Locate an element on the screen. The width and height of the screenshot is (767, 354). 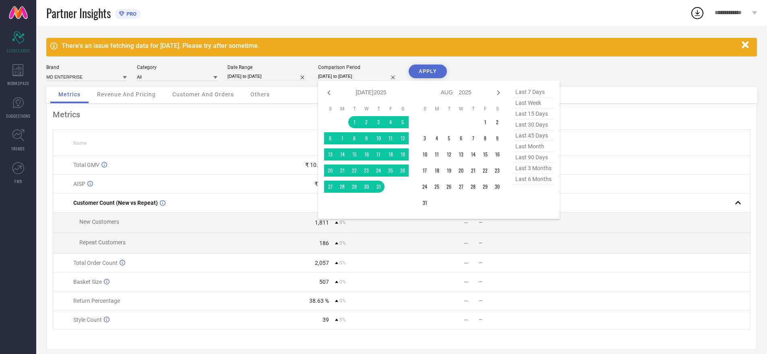
td: Fri Jul 11 2025 is located at coordinates (391, 138).